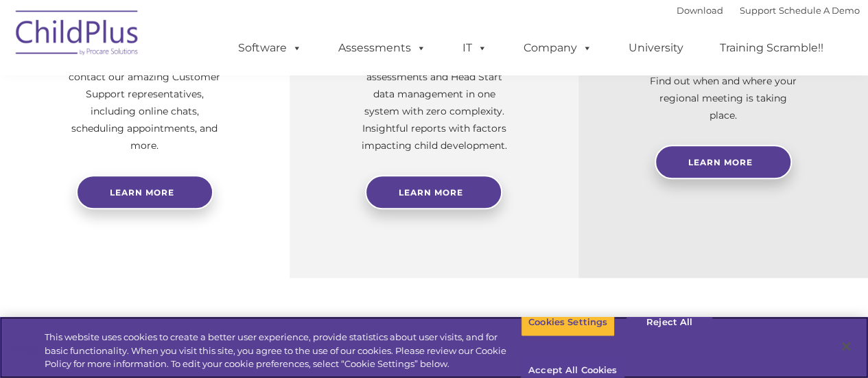  Describe the element at coordinates (383, 48) in the screenshot. I see `a: Assessments` at that location.